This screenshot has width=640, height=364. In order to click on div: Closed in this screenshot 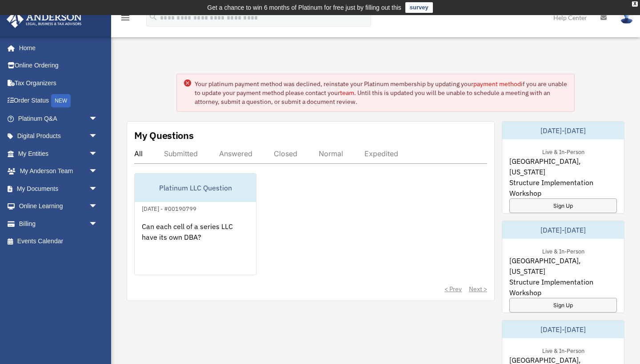, I will do `click(285, 154)`.